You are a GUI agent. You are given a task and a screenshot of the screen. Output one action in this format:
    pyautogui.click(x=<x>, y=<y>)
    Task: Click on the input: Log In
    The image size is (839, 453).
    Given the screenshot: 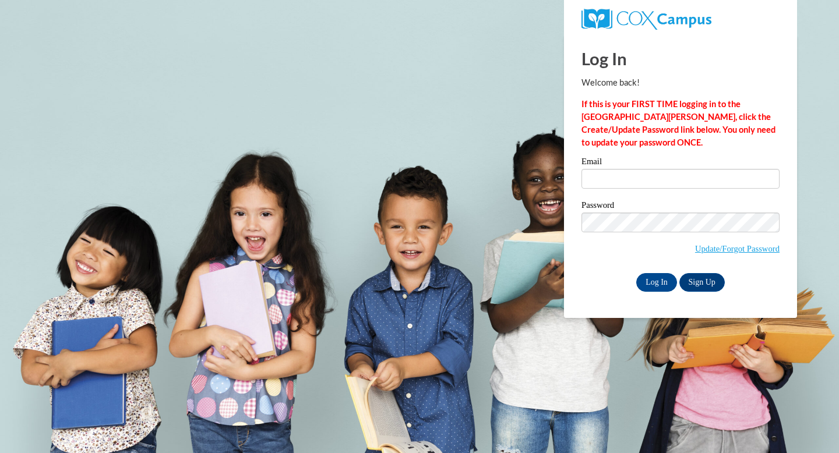 What is the action you would take?
    pyautogui.click(x=657, y=283)
    